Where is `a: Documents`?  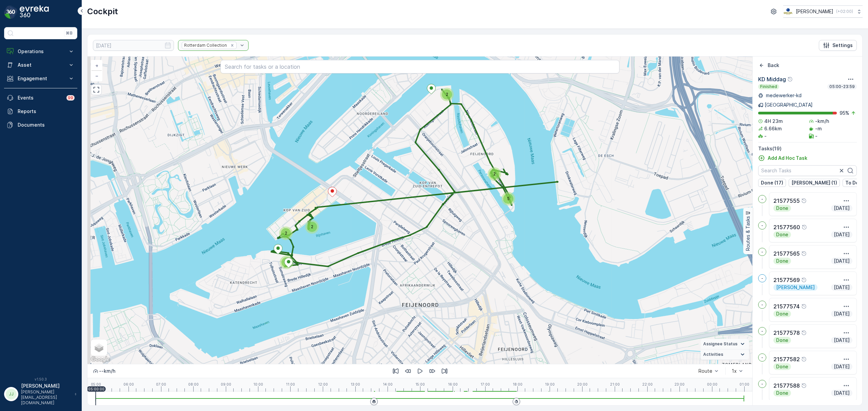 a: Documents is located at coordinates (40, 125).